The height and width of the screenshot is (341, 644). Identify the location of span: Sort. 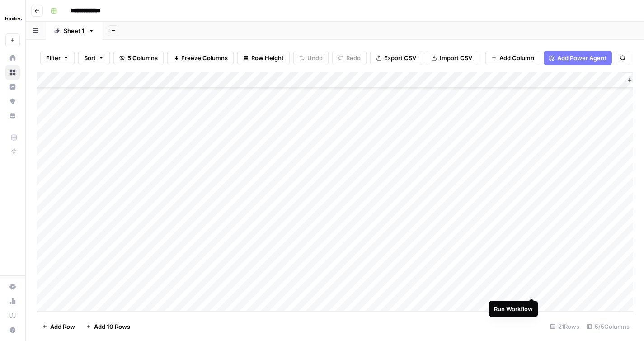
(90, 58).